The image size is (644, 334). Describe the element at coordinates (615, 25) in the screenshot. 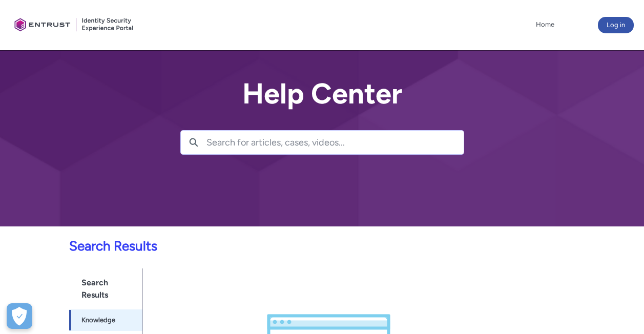

I see `button: Log in` at that location.